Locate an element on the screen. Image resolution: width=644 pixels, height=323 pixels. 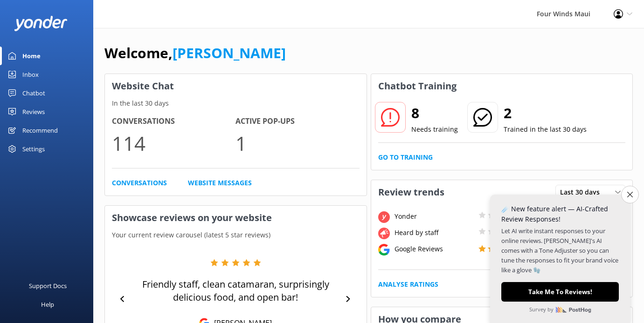
h3: Showcase reviews on your website is located at coordinates (235, 218).